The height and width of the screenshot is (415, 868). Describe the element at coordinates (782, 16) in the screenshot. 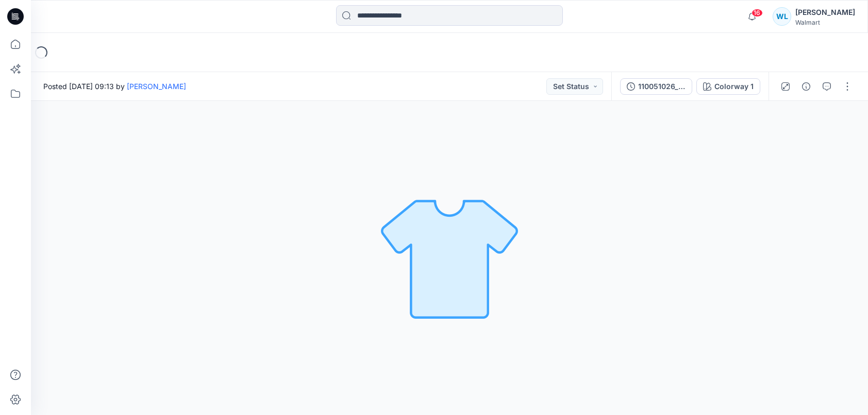

I see `div: WL` at that location.